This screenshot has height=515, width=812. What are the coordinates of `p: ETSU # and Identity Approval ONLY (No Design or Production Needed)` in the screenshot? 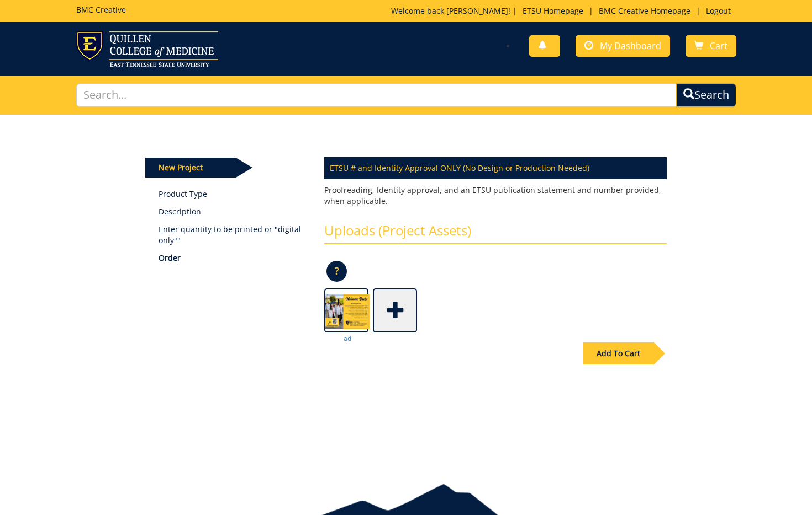 It's located at (495, 169).